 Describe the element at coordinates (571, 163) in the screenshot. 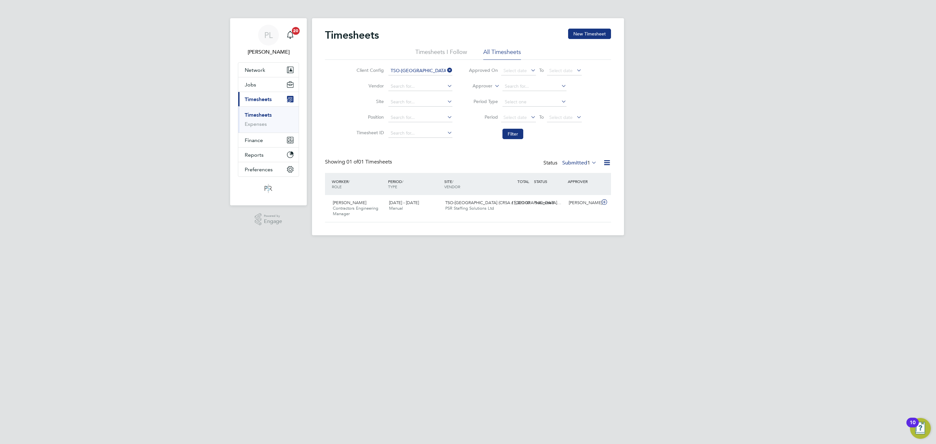

I see `div: Status` at that location.